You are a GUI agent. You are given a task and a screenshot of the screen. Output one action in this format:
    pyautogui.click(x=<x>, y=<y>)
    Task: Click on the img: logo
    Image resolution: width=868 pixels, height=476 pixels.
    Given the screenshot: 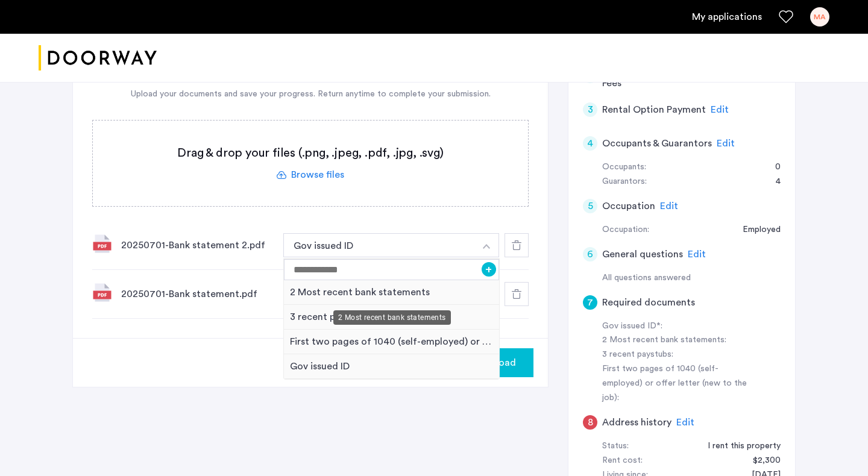 What is the action you would take?
    pyautogui.click(x=98, y=58)
    